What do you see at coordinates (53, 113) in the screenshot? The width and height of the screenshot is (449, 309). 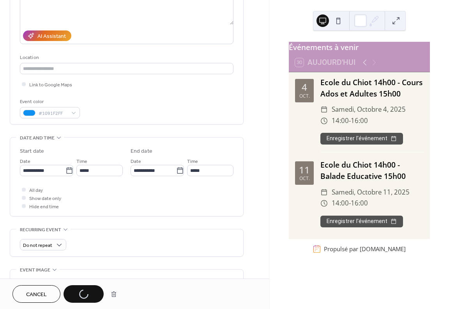 I see `span: #1091F2FF` at bounding box center [53, 113].